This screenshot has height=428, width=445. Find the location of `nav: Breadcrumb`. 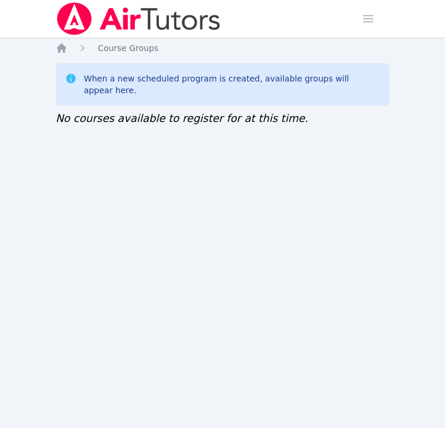

nav: Breadcrumb is located at coordinates (222, 48).